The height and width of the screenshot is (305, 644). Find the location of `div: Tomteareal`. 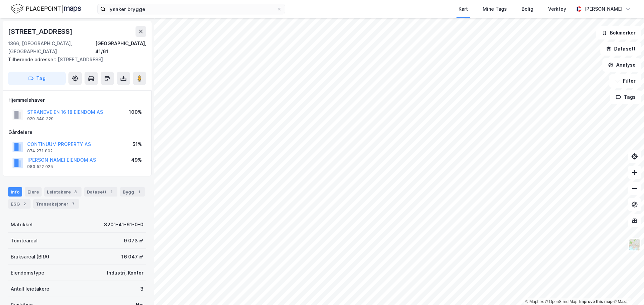

div: Tomteareal is located at coordinates (24, 241).